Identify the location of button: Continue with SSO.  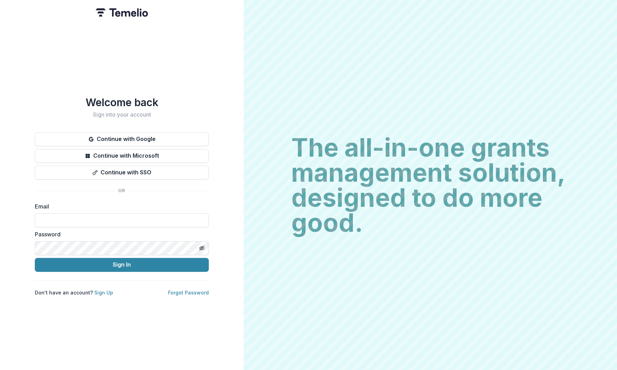
(122, 173).